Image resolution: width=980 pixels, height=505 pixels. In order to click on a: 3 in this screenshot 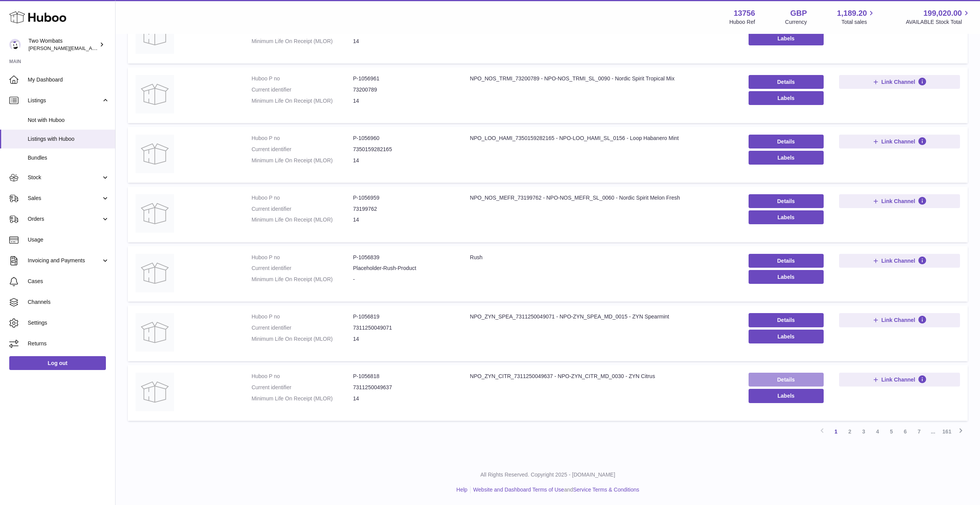, I will do `click(863, 432)`.